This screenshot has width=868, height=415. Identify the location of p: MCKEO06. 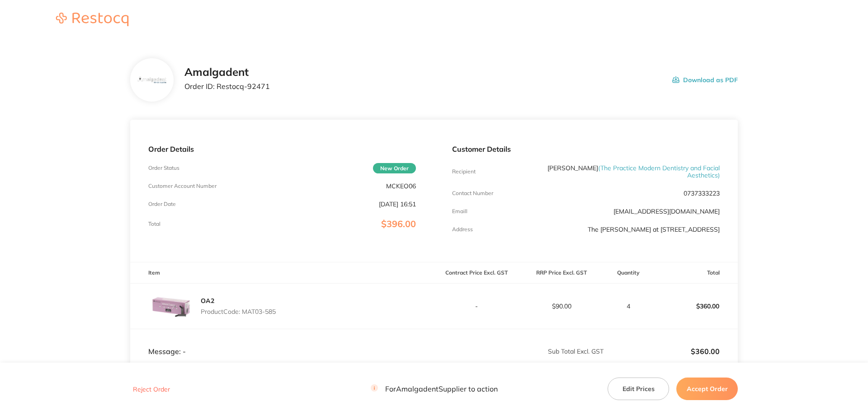
(401, 186).